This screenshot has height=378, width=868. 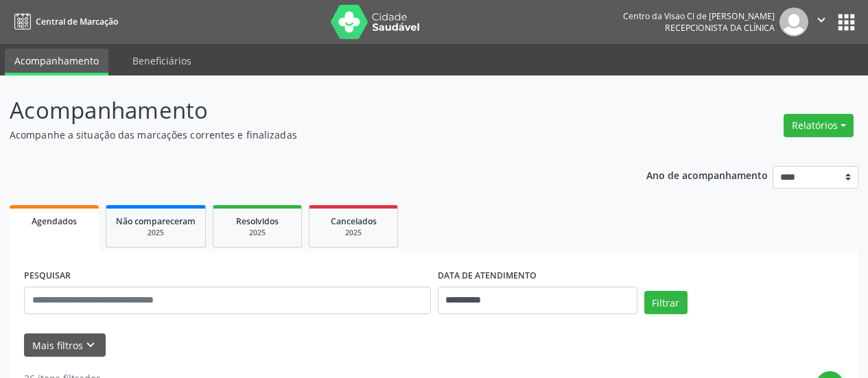 I want to click on span: Central de Marcação, so click(x=77, y=21).